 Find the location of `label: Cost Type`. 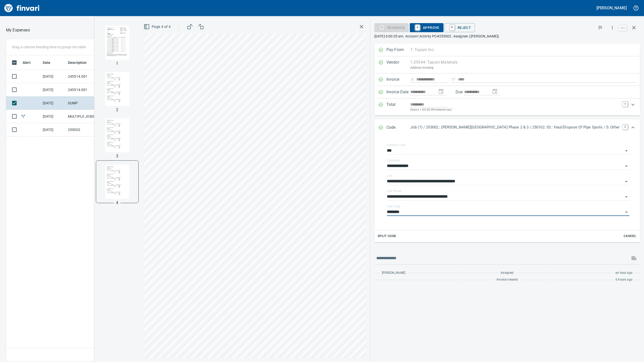

label: Cost Type is located at coordinates (393, 206).